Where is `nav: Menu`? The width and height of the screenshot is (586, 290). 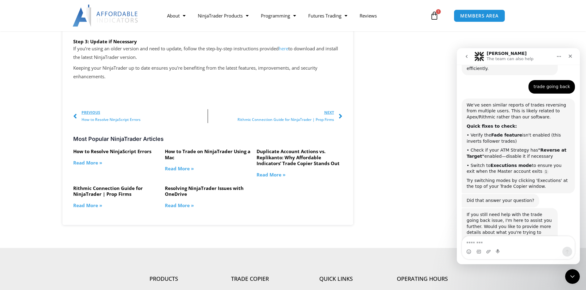 nav: Menu is located at coordinates (294, 16).